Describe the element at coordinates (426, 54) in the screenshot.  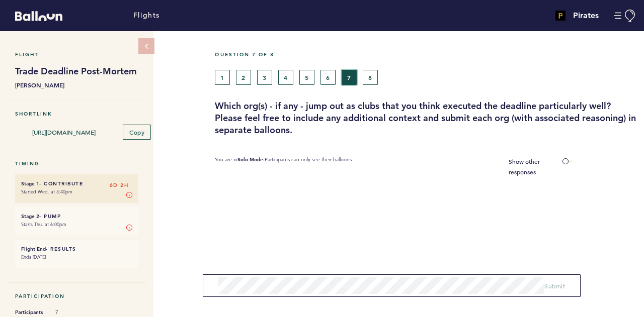
I see `h5: Question 7 of 8` at that location.